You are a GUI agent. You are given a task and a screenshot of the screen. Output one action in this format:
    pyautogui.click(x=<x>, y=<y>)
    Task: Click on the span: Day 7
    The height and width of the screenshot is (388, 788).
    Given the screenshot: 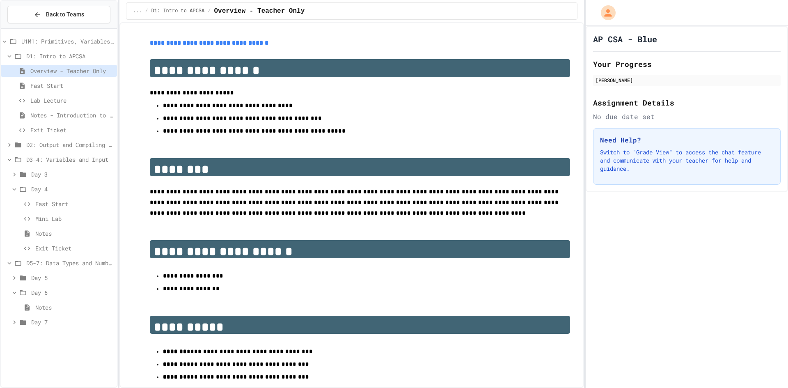 What is the action you would take?
    pyautogui.click(x=72, y=322)
    